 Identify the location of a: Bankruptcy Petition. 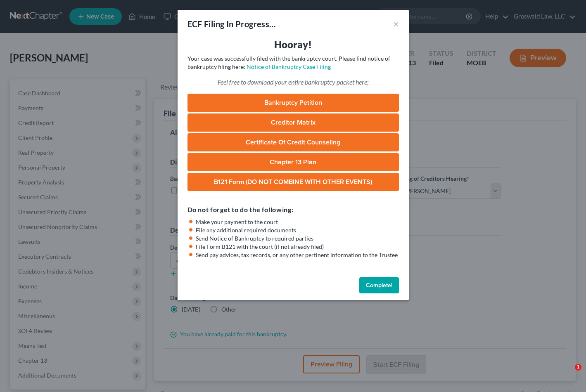
(293, 102).